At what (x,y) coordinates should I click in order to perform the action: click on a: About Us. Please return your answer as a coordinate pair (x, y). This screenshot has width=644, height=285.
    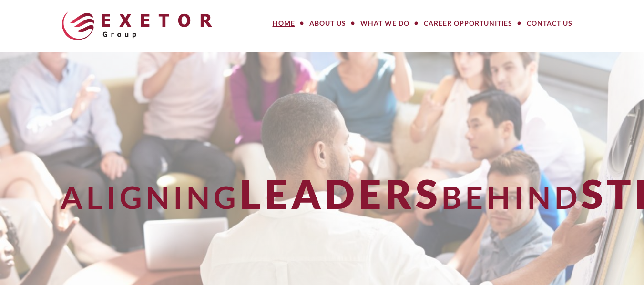
    Looking at the image, I should click on (327, 23).